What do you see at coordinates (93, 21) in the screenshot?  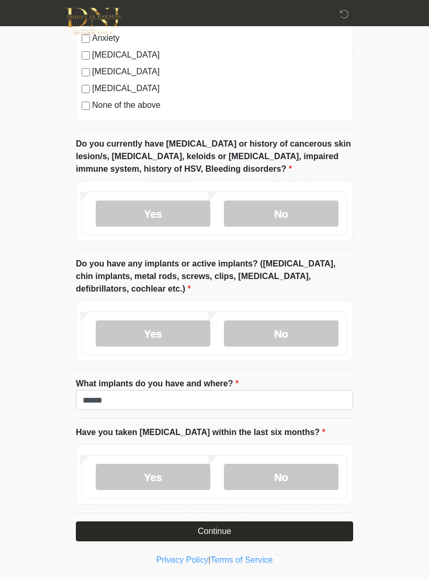 I see `img: DNJ Med Boutique Logo` at bounding box center [93, 21].